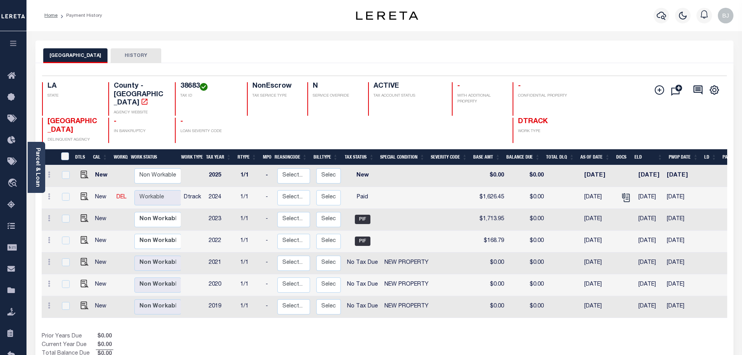  I want to click on p: LOAN SEVERITY CODE, so click(209, 131).